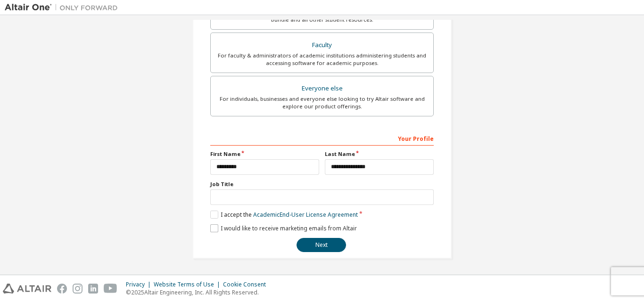 This screenshot has width=644, height=302. I want to click on div: Cookie Consent, so click(247, 285).